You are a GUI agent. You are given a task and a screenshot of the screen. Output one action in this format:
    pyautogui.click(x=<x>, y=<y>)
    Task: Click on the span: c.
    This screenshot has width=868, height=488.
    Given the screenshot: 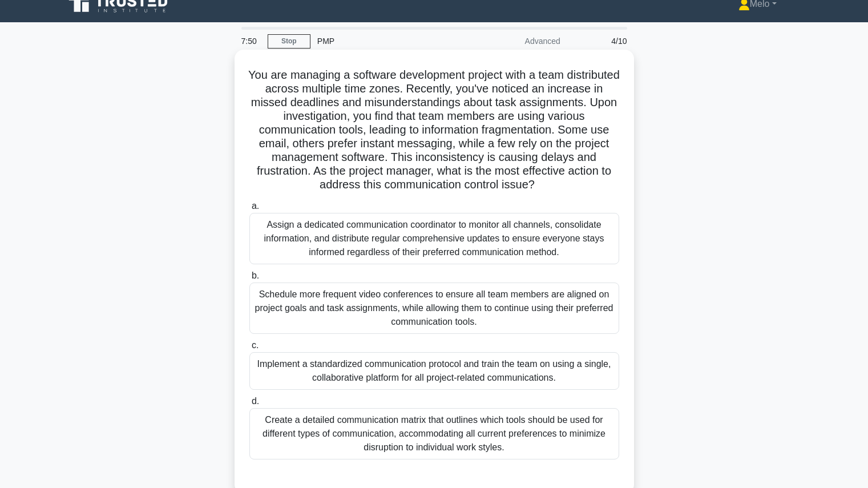 What is the action you would take?
    pyautogui.click(x=255, y=345)
    